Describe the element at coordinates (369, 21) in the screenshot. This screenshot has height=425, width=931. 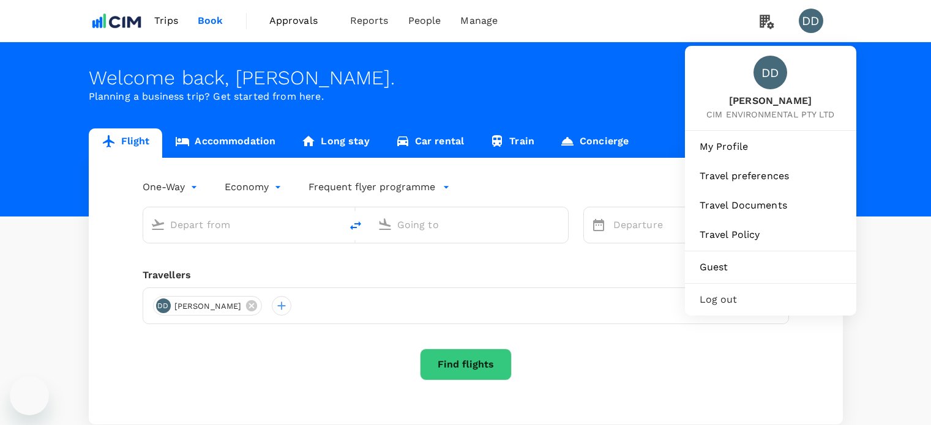
I see `span: Reports` at that location.